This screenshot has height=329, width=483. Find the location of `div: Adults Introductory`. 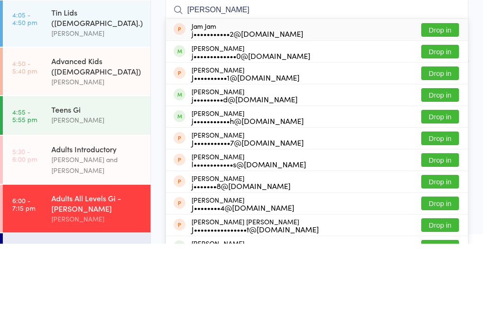

div: Adults Introductory is located at coordinates (97, 234).